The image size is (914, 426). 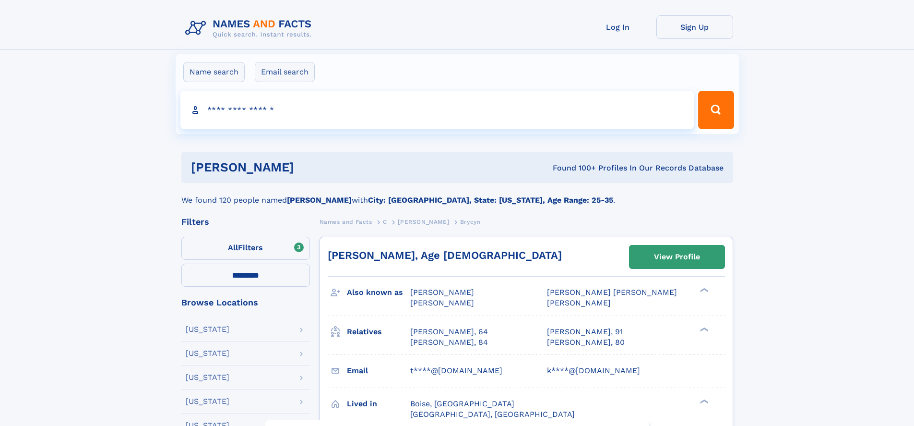 What do you see at coordinates (233, 247) in the screenshot?
I see `span: All` at bounding box center [233, 247].